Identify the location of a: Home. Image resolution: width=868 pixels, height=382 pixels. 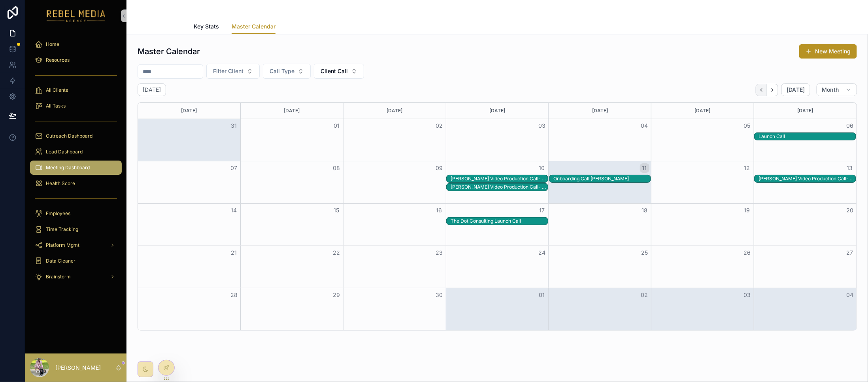
(76, 45).